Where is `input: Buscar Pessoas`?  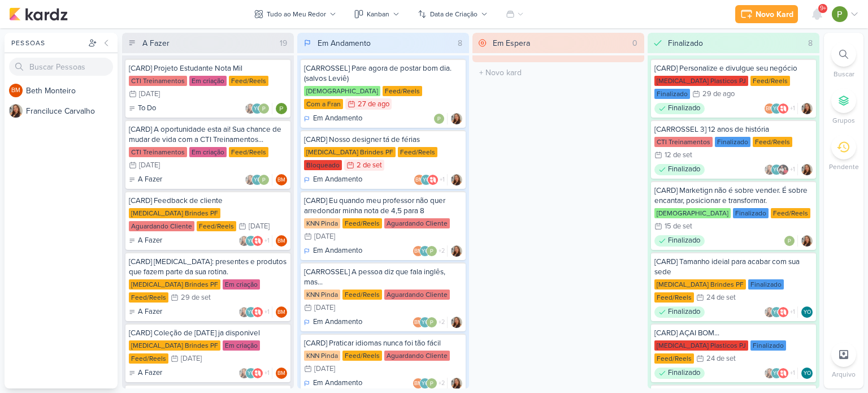
input: Buscar Pessoas is located at coordinates (61, 67).